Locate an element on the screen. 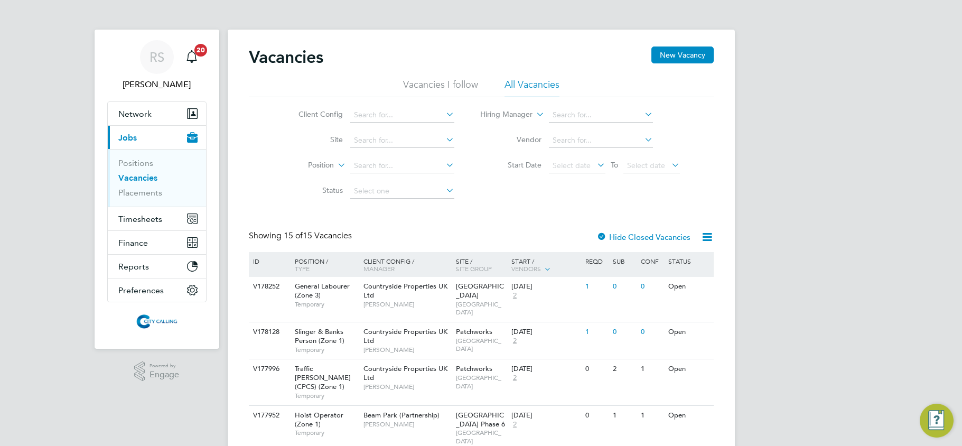 Image resolution: width=962 pixels, height=446 pixels. a: Positions is located at coordinates (136, 163).